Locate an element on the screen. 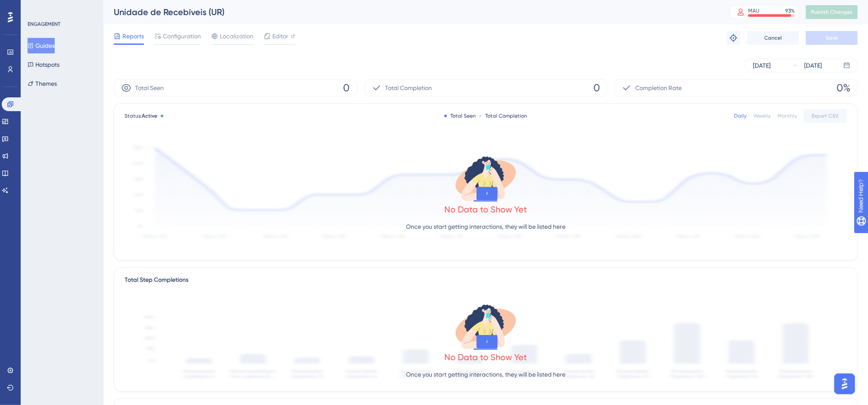 This screenshot has width=868, height=405. span: Need Help? is located at coordinates (37, 7).